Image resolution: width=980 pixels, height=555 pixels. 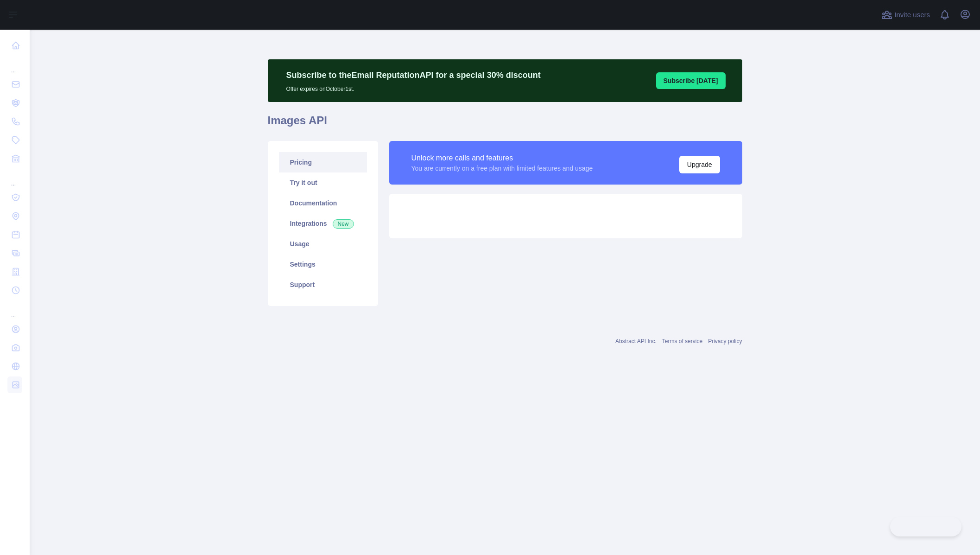 What do you see at coordinates (323, 163) in the screenshot?
I see `a: Pricing` at bounding box center [323, 163].